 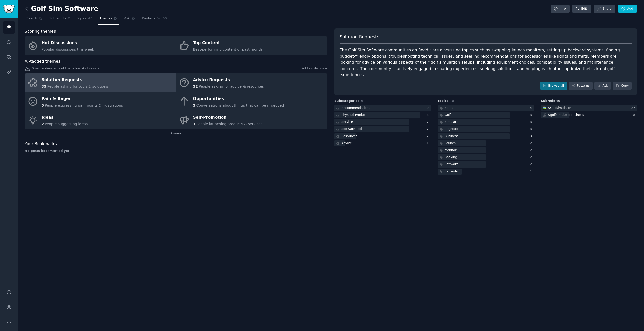 I want to click on a: Add, so click(x=627, y=9).